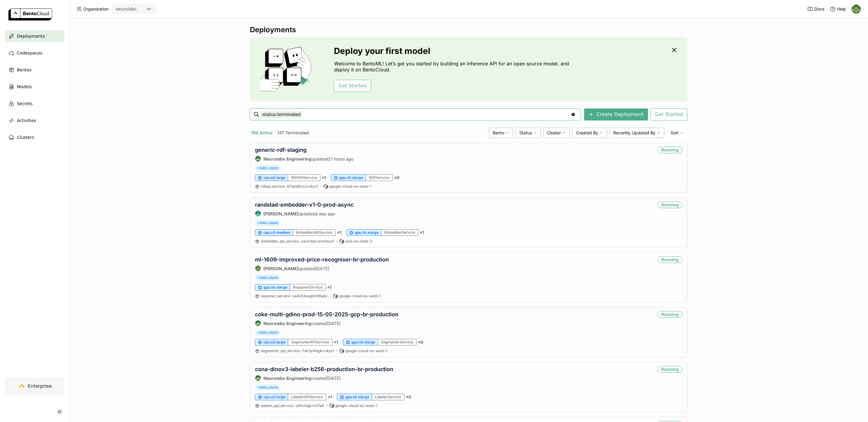  I want to click on div: RDFAPIService, so click(304, 178).